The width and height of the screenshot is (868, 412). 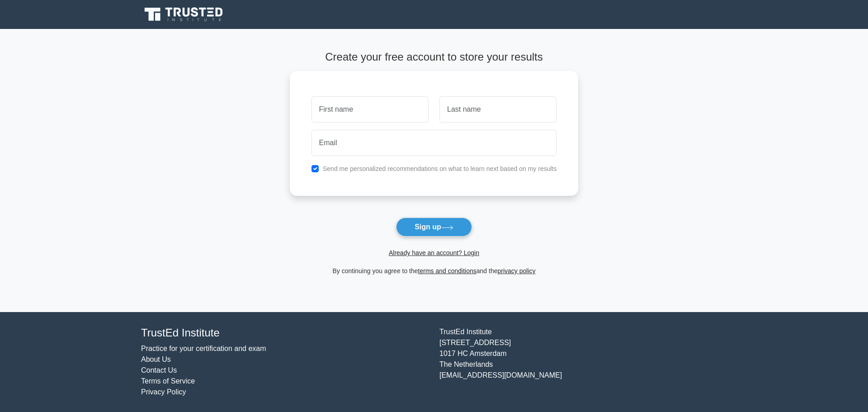 What do you see at coordinates (517, 271) in the screenshot?
I see `a: privacy policy` at bounding box center [517, 271].